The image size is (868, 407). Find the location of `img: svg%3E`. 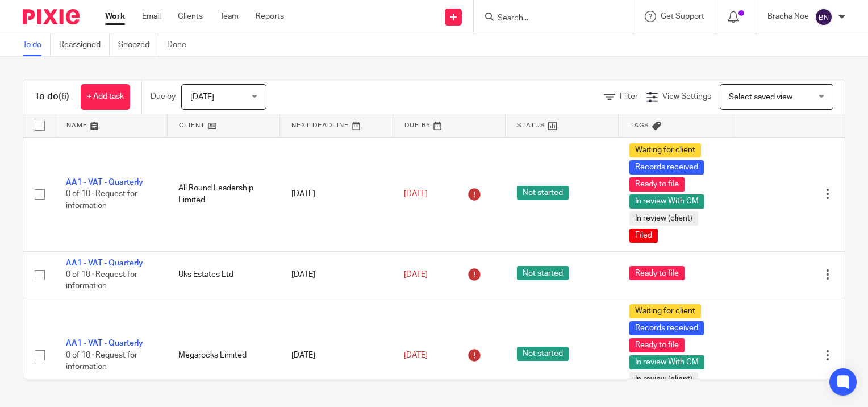

img: svg%3E is located at coordinates (824, 17).